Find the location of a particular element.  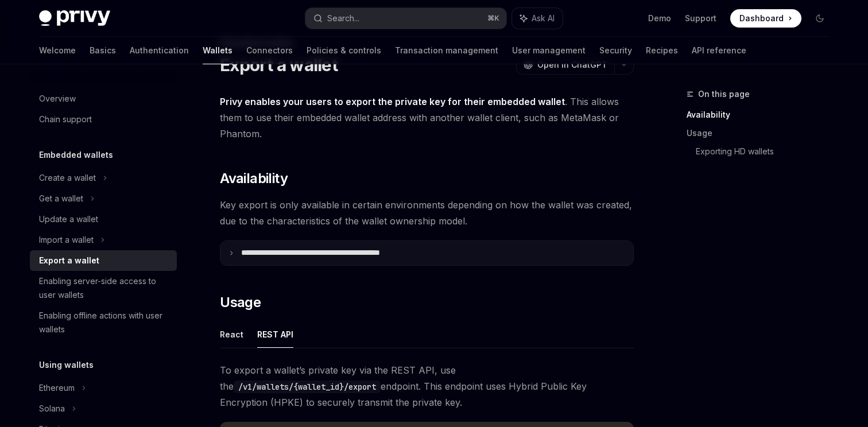

a: Basics is located at coordinates (103, 51).